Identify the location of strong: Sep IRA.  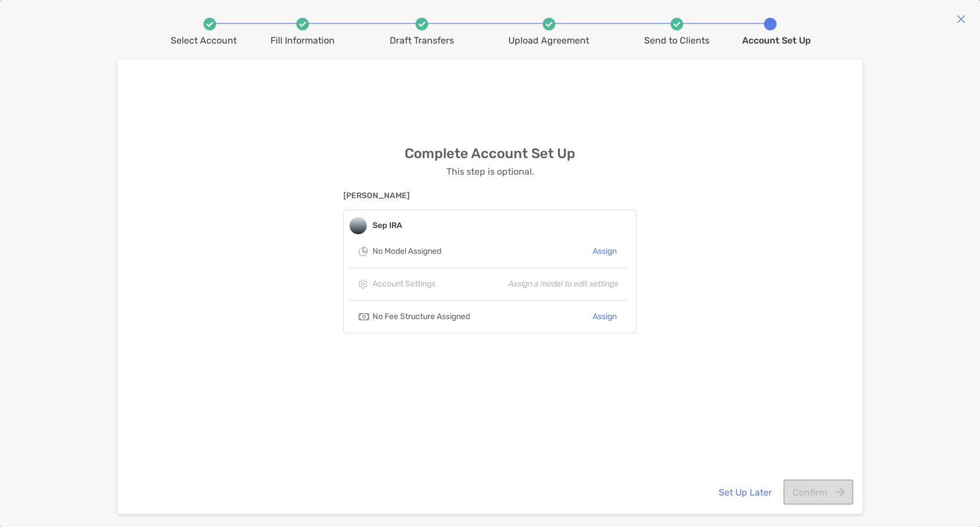
(388, 225).